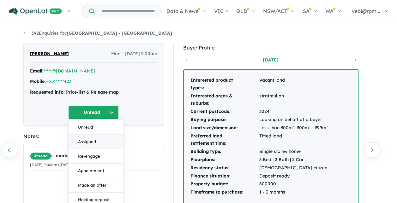  What do you see at coordinates (293, 84) in the screenshot?
I see `td: Vacant land` at bounding box center [293, 84].